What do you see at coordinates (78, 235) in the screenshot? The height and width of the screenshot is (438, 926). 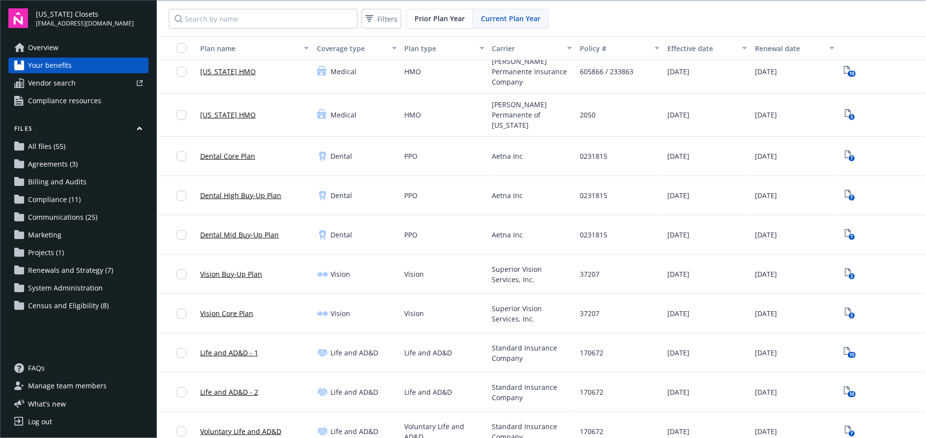 I see `a: Marketing` at bounding box center [78, 235].